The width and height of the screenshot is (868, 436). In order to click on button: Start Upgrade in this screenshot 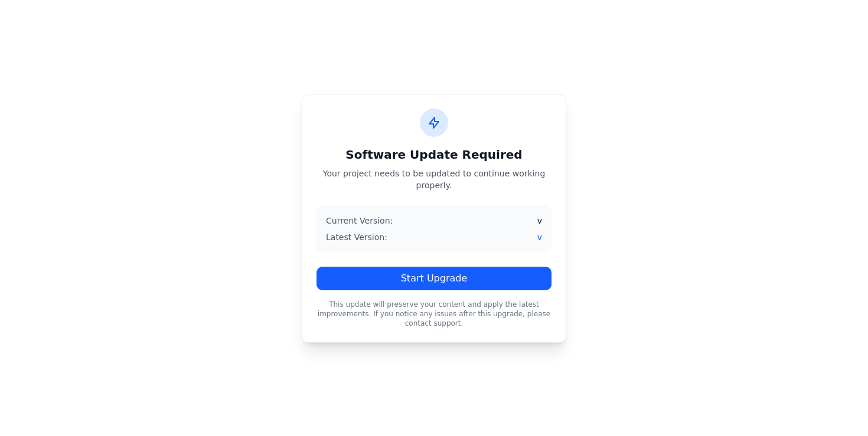, I will do `click(434, 279)`.